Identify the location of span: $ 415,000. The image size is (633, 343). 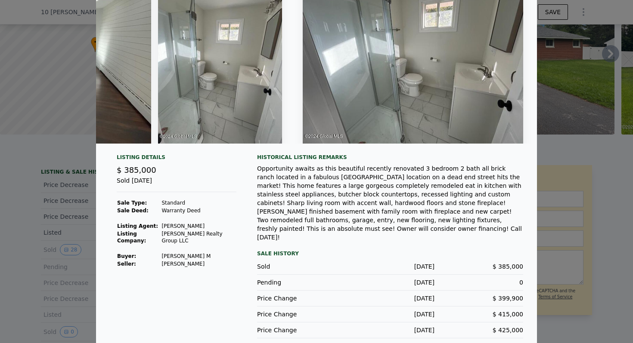
(507, 315).